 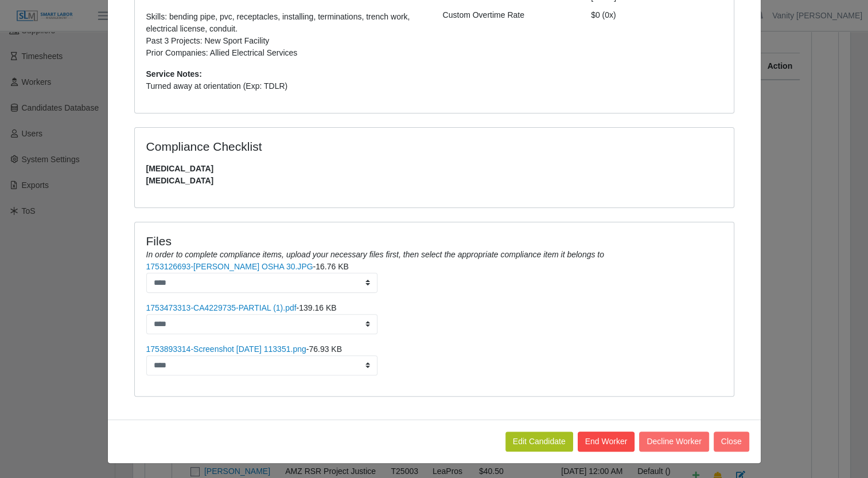 I want to click on button: Close, so click(x=731, y=441).